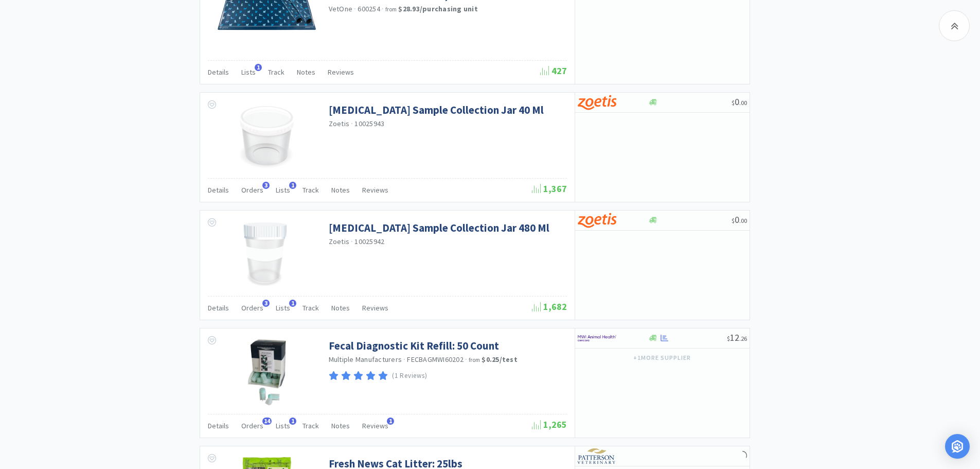 Image resolution: width=980 pixels, height=469 pixels. I want to click on img: 2e7e63ab941c4f25a0684625929fd24c_6564.png, so click(267, 372).